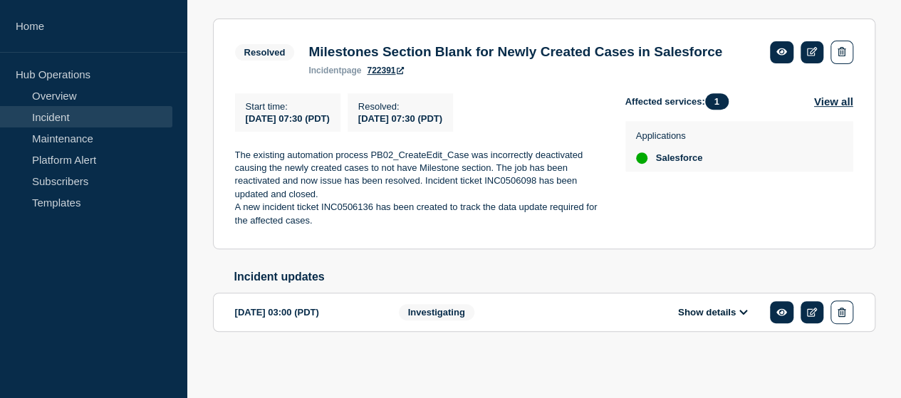 The width and height of the screenshot is (901, 398). I want to click on p: The existing automation process PB02_CreateEdit_Case was incorrectly deactivated causing the newl..., so click(419, 175).